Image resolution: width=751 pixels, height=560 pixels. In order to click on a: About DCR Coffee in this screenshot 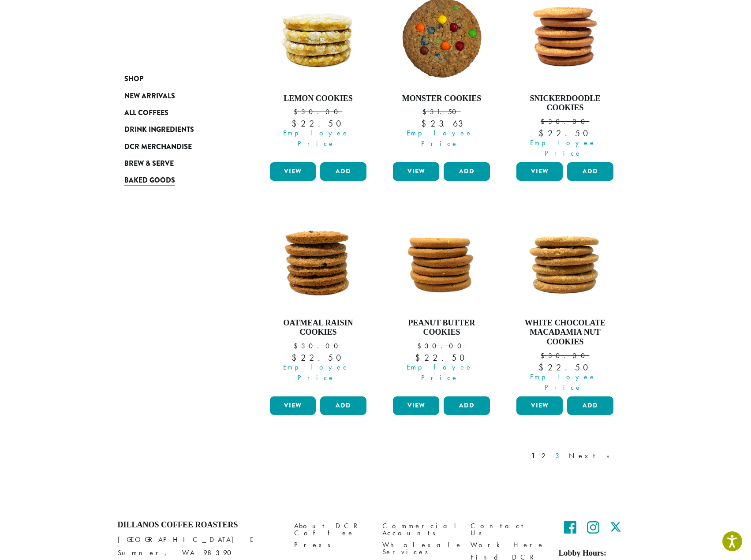, I will do `click(332, 529)`.